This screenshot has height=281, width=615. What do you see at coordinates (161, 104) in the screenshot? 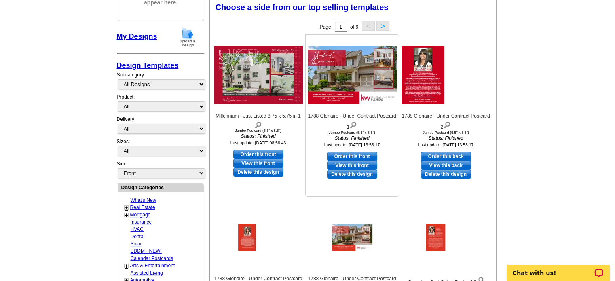
I see `div: Product:` at bounding box center [161, 104].